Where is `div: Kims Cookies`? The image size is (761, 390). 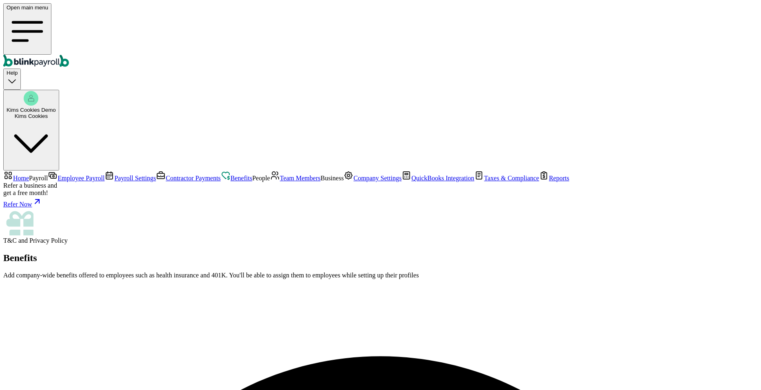
div: Kims Cookies is located at coordinates (31, 116).